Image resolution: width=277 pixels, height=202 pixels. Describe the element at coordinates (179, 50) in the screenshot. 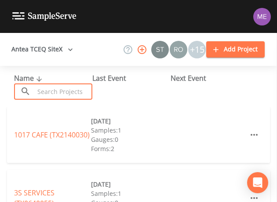

I see `div: Rodolfo Ramirez` at that location.